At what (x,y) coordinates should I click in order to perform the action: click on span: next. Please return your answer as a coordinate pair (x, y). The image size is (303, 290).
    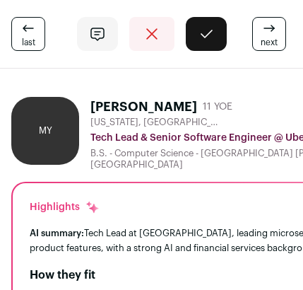
    Looking at the image, I should click on (270, 42).